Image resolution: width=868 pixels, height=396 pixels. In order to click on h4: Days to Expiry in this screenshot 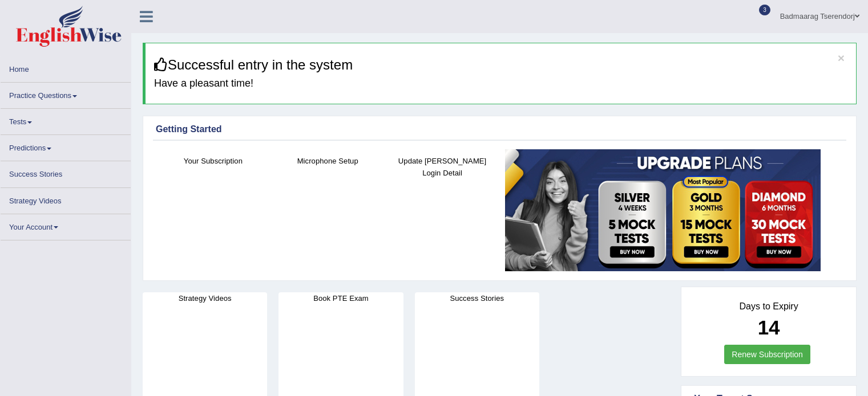, I will do `click(769, 307)`.